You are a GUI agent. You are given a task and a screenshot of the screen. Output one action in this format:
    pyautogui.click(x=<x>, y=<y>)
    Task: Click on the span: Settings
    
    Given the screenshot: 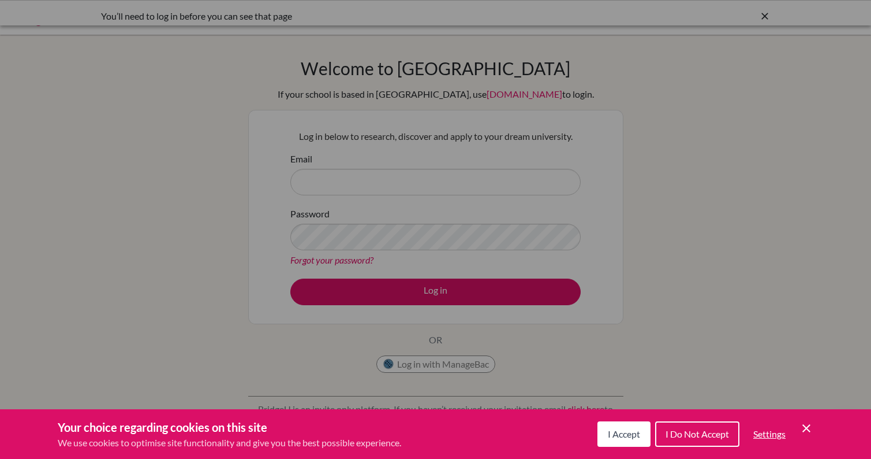 What is the action you would take?
    pyautogui.click(x=770, y=433)
    